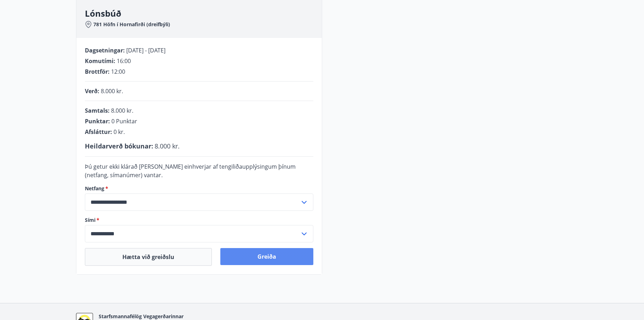 This screenshot has width=644, height=320. I want to click on span: Heildarverð bókunar :, so click(119, 146).